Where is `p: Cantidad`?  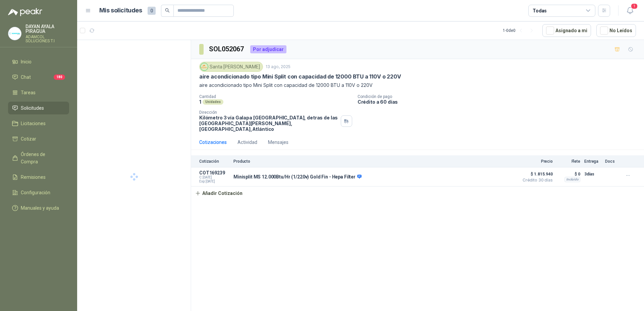
p: Cantidad is located at coordinates (276, 96).